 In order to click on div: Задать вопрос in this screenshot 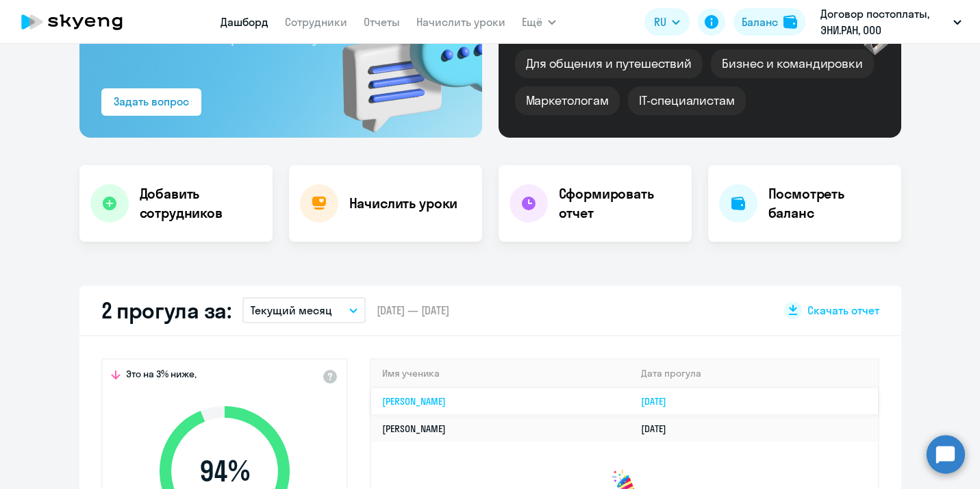, I will do `click(151, 101)`.